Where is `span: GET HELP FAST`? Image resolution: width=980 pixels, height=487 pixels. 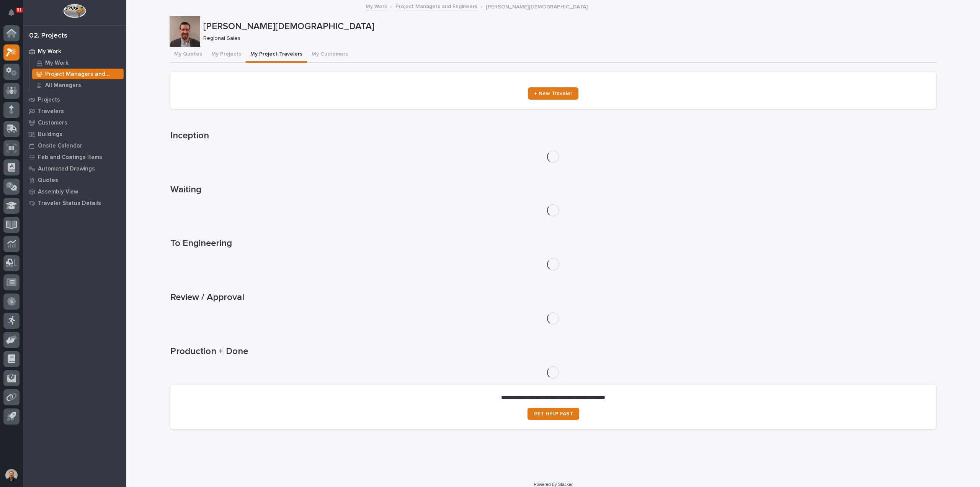
span: GET HELP FAST is located at coordinates (553, 414).